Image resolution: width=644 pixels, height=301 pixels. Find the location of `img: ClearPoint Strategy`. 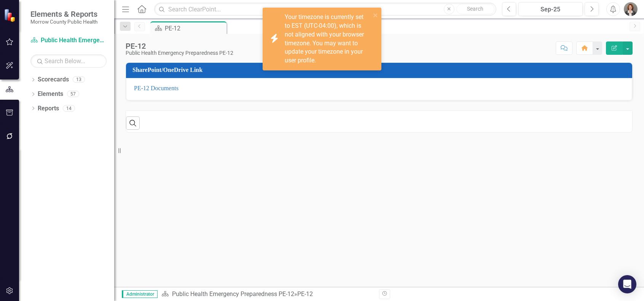

img: ClearPoint Strategy is located at coordinates (10, 15).